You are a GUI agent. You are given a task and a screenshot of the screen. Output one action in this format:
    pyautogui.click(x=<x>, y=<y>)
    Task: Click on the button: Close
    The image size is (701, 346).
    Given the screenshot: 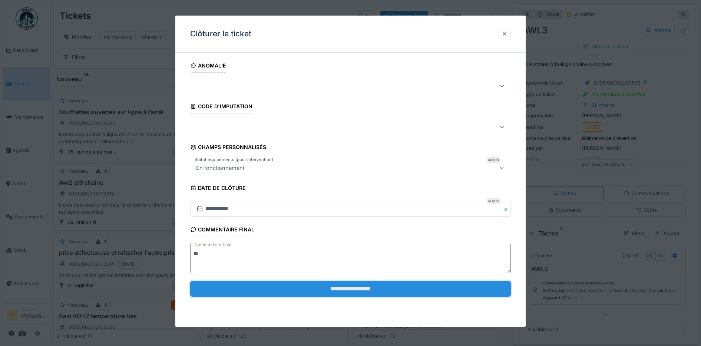 What is the action you would take?
    pyautogui.click(x=507, y=209)
    